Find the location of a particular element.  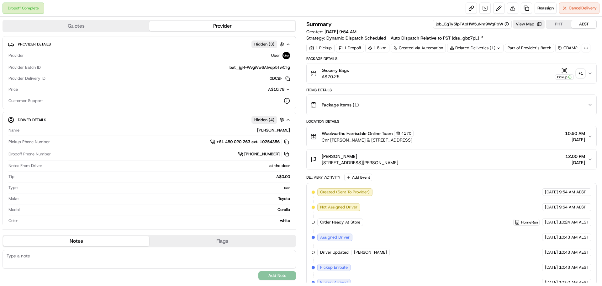

div: 1.8 km is located at coordinates (377, 48).